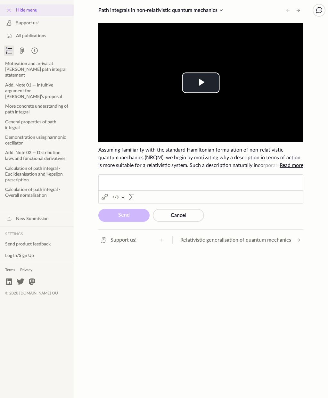 This screenshot has width=328, height=398. I want to click on button: Play Video, so click(201, 83).